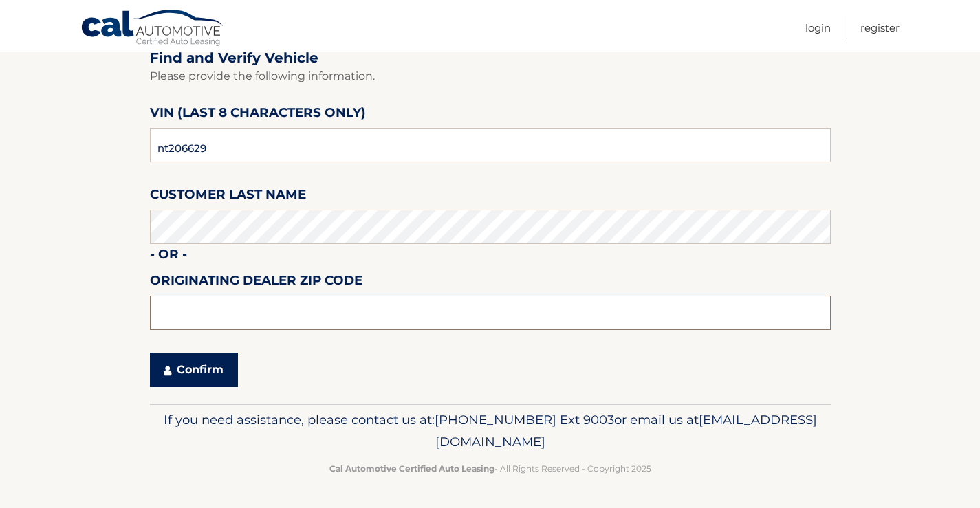 The width and height of the screenshot is (980, 508). I want to click on p: - All Rights Reserved - Copyright 2025, so click(490, 468).